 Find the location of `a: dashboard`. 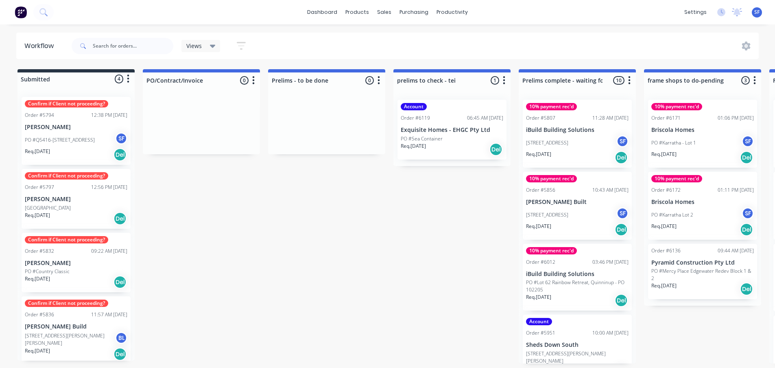

a: dashboard is located at coordinates (322, 12).